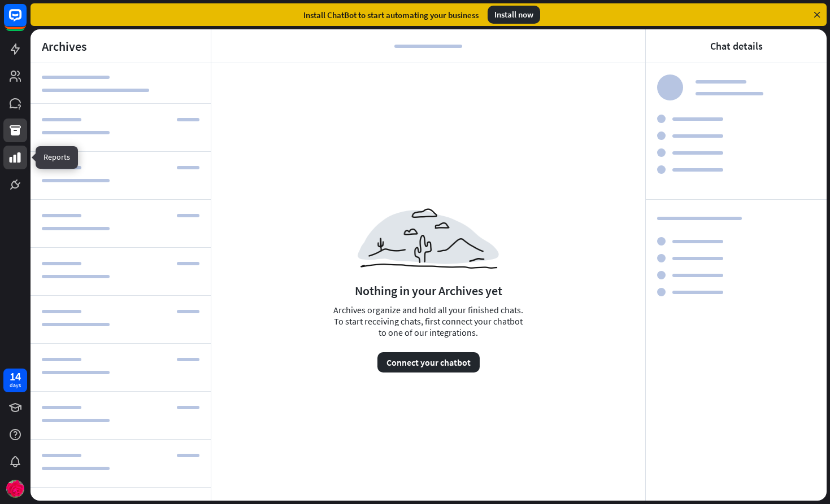 This screenshot has width=830, height=504. What do you see at coordinates (391, 15) in the screenshot?
I see `div: Install ChatBot to start automating your business` at bounding box center [391, 15].